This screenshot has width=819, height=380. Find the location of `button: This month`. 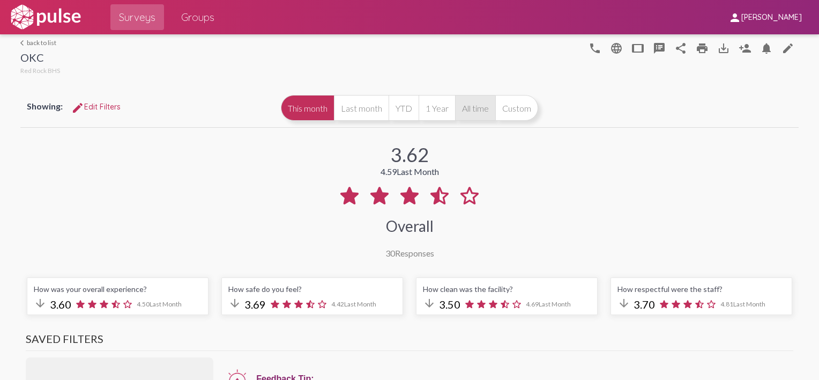

button: This month is located at coordinates (307, 108).